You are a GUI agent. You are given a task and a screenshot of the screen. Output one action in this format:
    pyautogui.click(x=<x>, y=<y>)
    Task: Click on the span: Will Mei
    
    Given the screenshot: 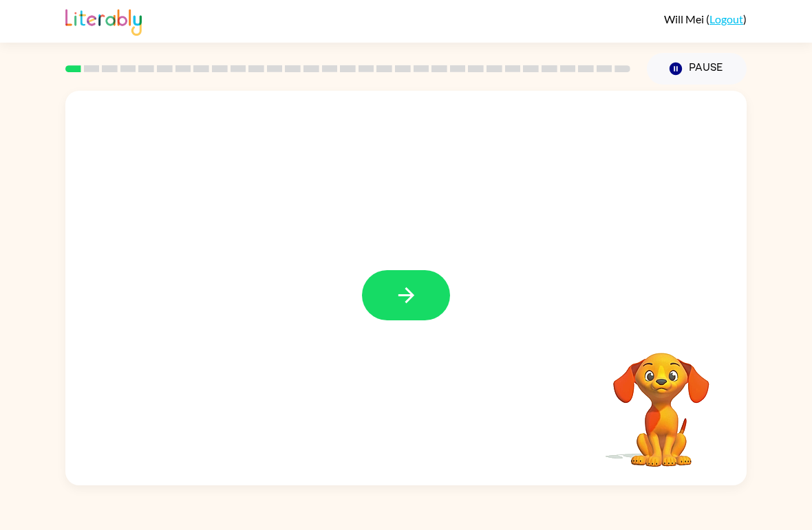 What is the action you would take?
    pyautogui.click(x=685, y=18)
    